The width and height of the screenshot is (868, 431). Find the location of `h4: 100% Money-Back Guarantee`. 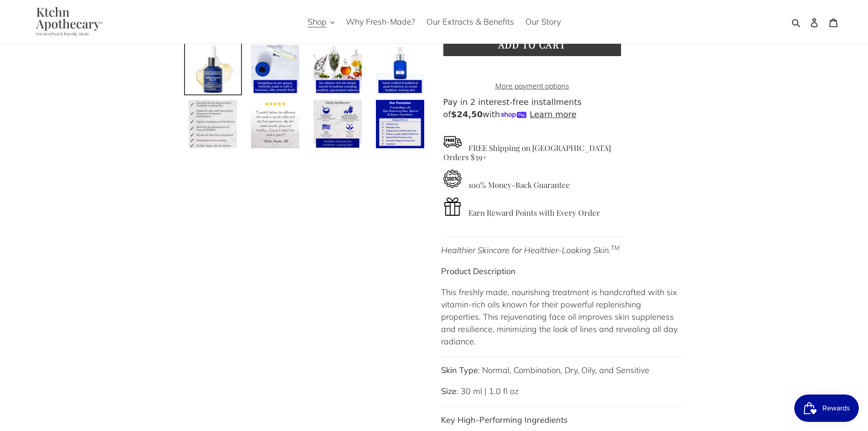

h4: 100% Money-Back Guarantee is located at coordinates (532, 180).